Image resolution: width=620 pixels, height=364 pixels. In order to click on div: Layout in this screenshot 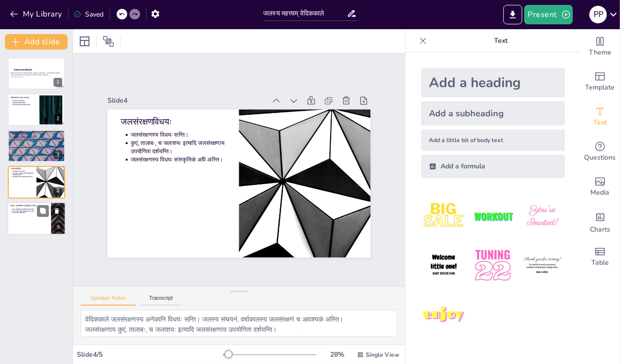, I will do `click(85, 41)`.